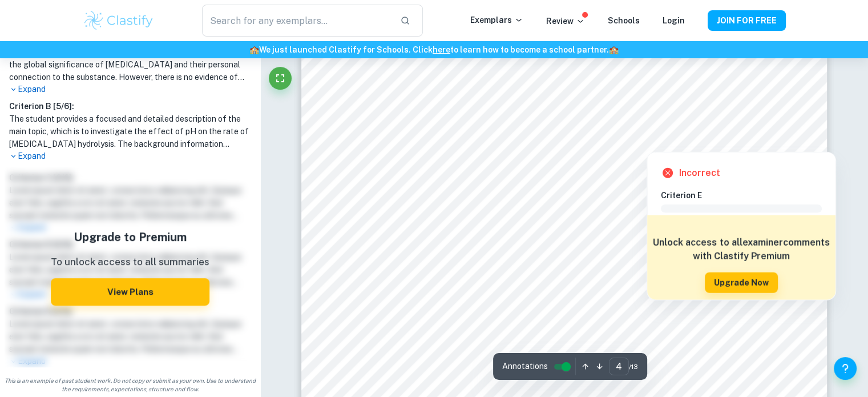 This screenshot has width=868, height=397. What do you see at coordinates (700, 173) in the screenshot?
I see `h6: Incorrect` at bounding box center [700, 173].